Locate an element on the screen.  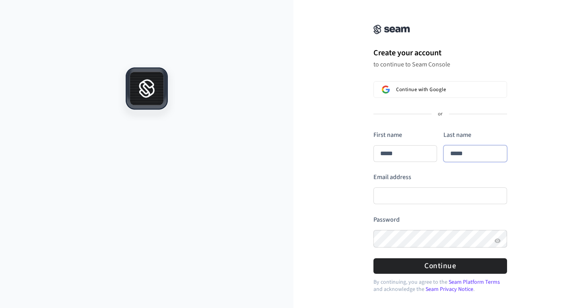
label: Password is located at coordinates (387, 220).